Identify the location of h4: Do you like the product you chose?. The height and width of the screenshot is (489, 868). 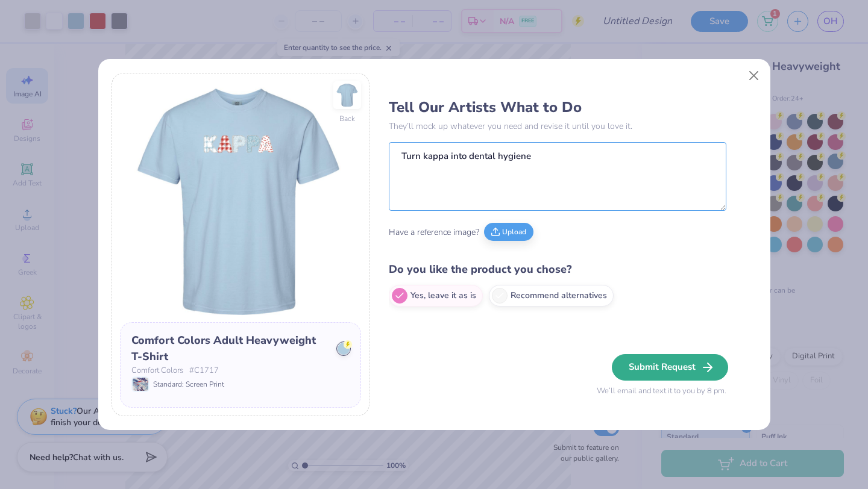
(558, 270).